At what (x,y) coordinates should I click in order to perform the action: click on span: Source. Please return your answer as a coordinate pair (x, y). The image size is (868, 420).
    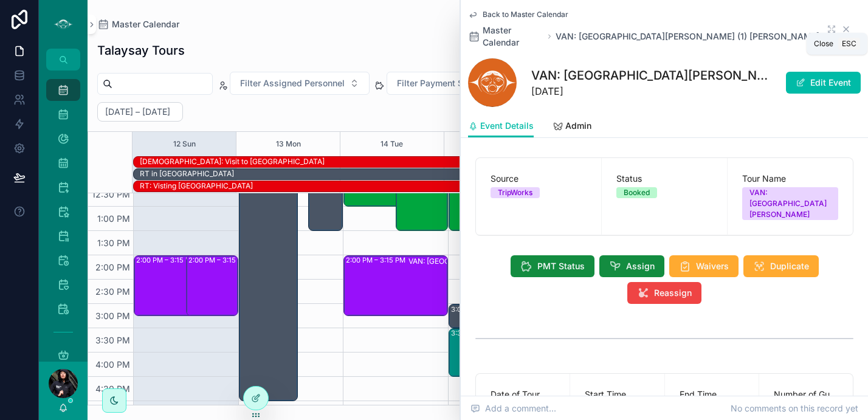
    Looking at the image, I should click on (539, 179).